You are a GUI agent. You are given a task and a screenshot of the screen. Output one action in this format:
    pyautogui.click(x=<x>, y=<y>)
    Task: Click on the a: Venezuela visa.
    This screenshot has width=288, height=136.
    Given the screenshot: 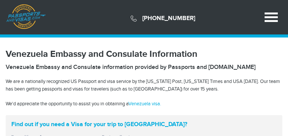 What is the action you would take?
    pyautogui.click(x=145, y=103)
    